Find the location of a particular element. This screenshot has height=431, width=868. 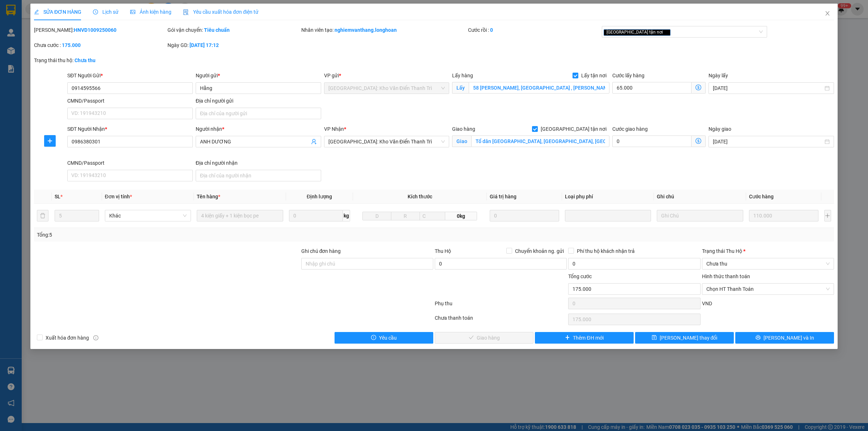

div: Cước rồi : is located at coordinates (534, 30).